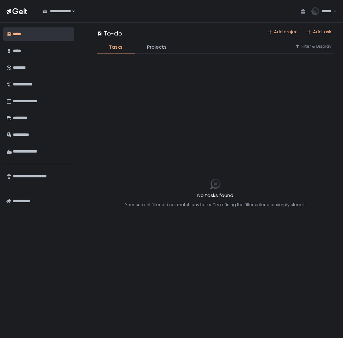  I want to click on button: Add project, so click(283, 32).